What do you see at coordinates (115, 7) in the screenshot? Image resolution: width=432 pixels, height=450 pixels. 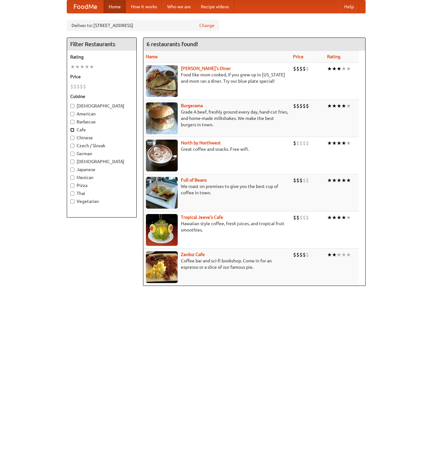 I see `a: Home` at bounding box center [115, 7].